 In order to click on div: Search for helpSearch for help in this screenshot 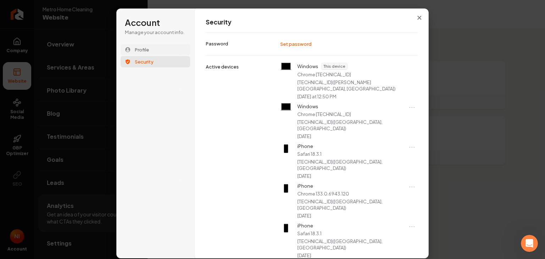, I will do `click(71, 25)`.